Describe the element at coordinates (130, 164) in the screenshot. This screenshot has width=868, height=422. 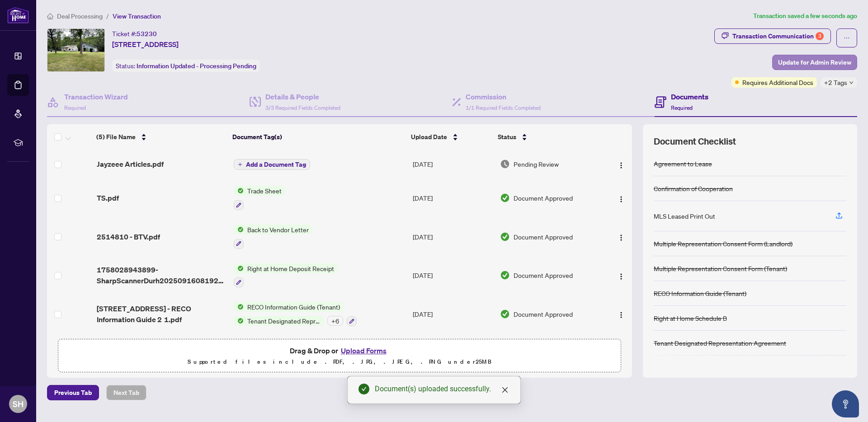
I see `span: Jayzeee Articles.pdf` at that location.